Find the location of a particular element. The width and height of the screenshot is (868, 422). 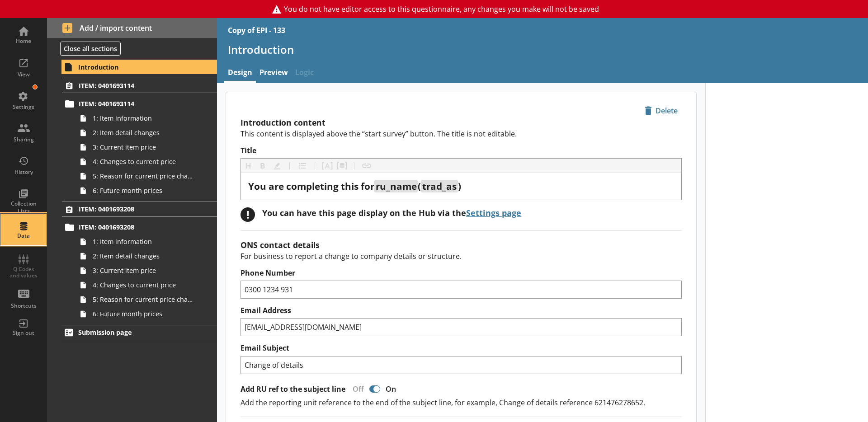

h2: ONS contact details is located at coordinates (461, 245).